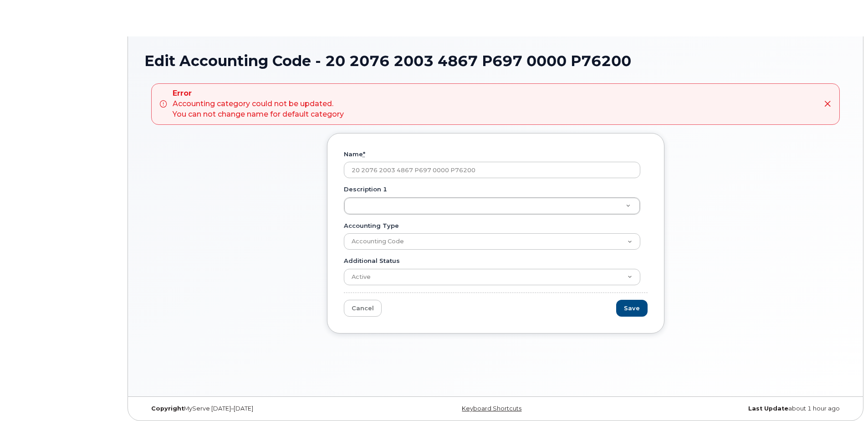 This screenshot has height=421, width=868. Describe the element at coordinates (768, 408) in the screenshot. I see `strong: Last Update` at that location.